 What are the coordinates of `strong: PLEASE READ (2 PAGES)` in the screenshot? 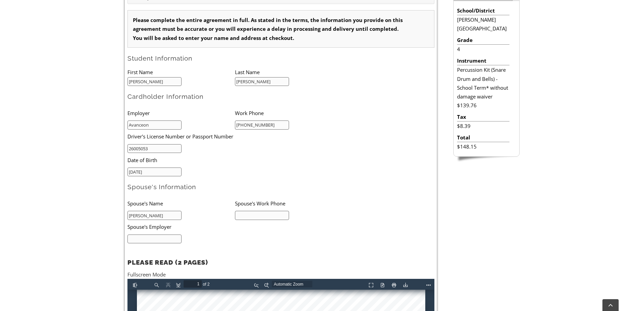 It's located at (168, 262).